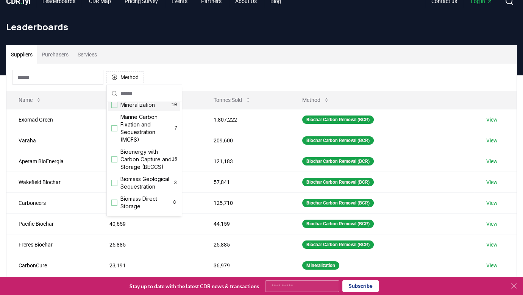 The image size is (523, 295). I want to click on td: 94,267, so click(149, 140).